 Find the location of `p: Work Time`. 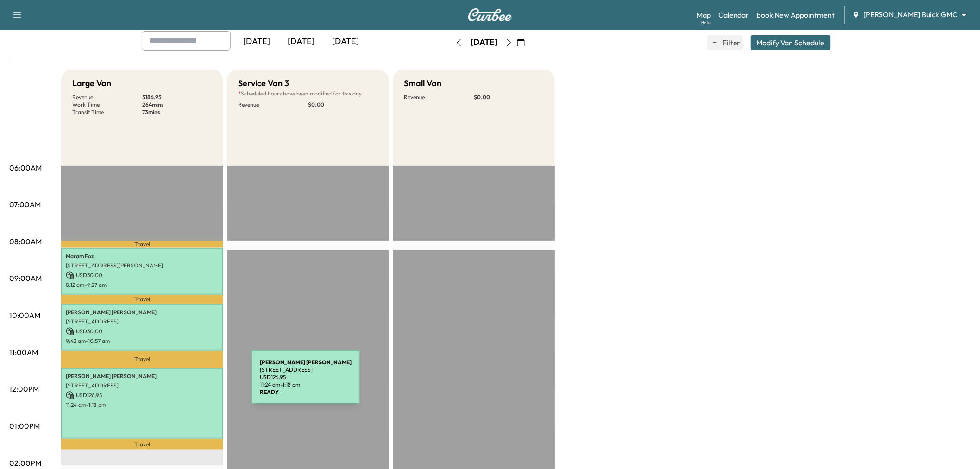

p: Work Time is located at coordinates (107, 105).